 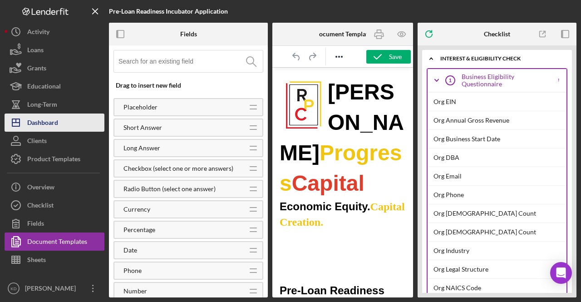 I want to click on div: Org Industry, so click(x=499, y=250).